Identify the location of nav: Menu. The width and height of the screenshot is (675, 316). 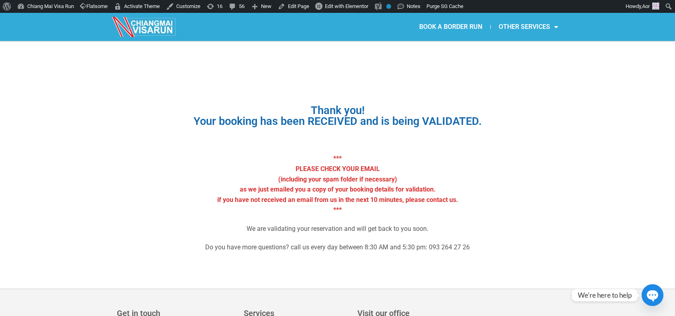
(452, 27).